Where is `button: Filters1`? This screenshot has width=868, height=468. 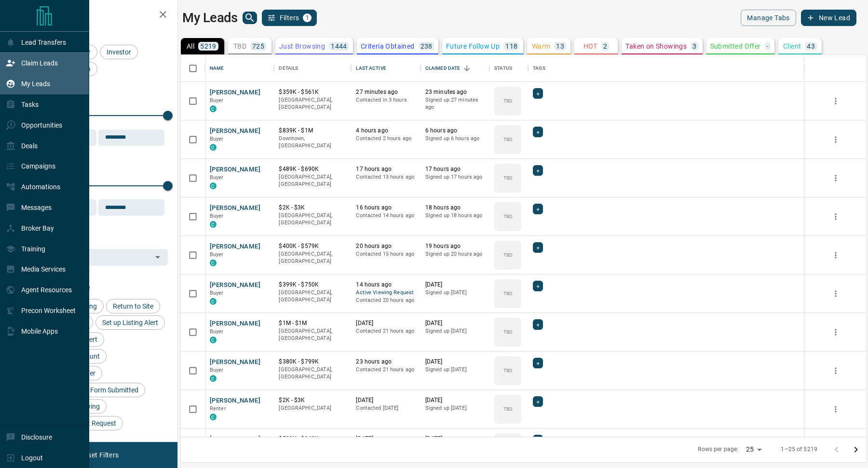 button: Filters1 is located at coordinates (289, 18).